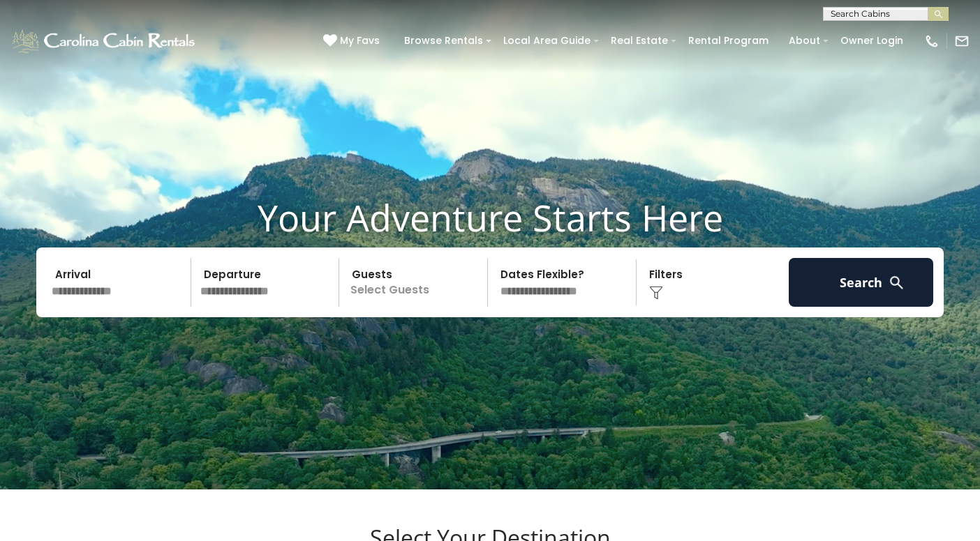 This screenshot has height=541, width=980. What do you see at coordinates (897, 283) in the screenshot?
I see `img: search-regular-white.png` at bounding box center [897, 283].